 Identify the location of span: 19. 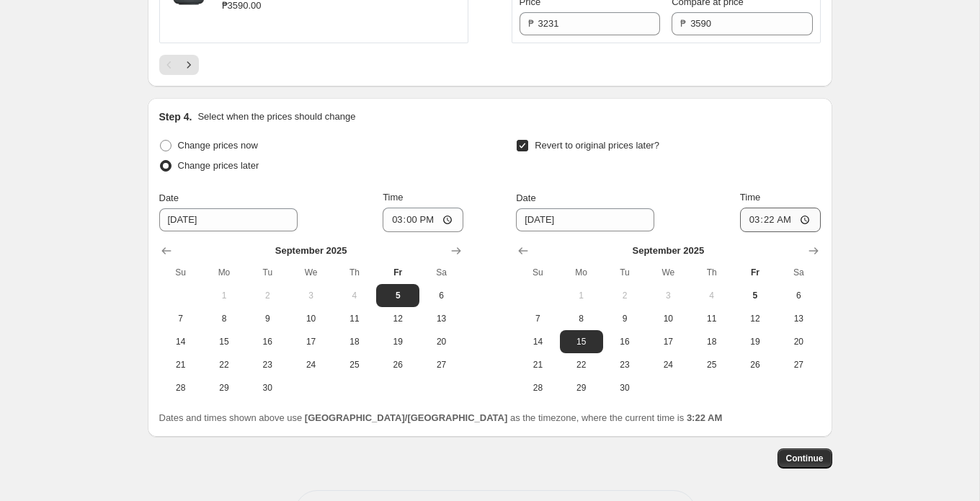
(398, 341).